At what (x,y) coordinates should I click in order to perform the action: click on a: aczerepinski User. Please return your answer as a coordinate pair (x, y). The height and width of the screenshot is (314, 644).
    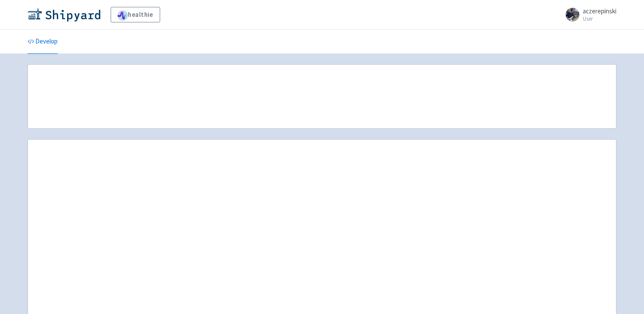
    Looking at the image, I should click on (588, 15).